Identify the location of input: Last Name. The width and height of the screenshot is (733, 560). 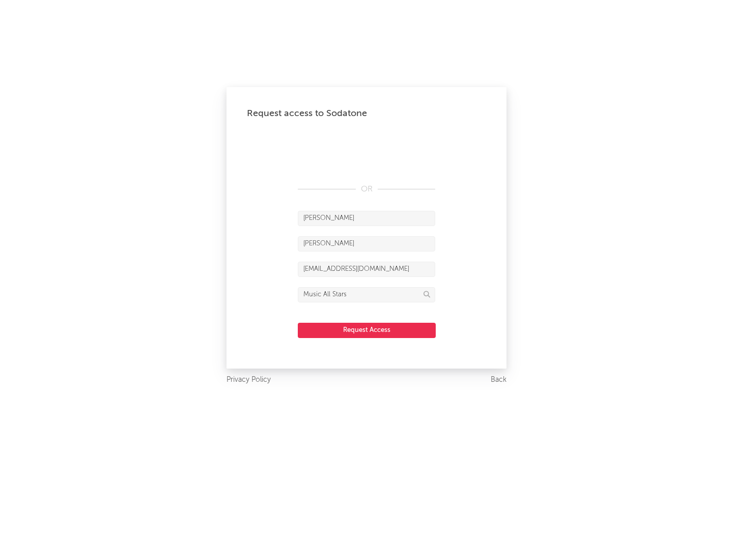
(366, 244).